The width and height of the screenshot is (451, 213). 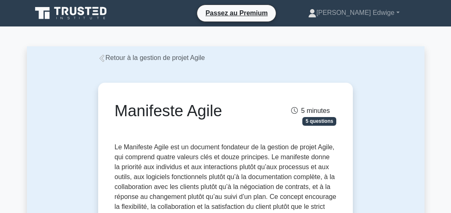 What do you see at coordinates (320, 121) in the screenshot?
I see `span: 5 questions` at bounding box center [320, 121].